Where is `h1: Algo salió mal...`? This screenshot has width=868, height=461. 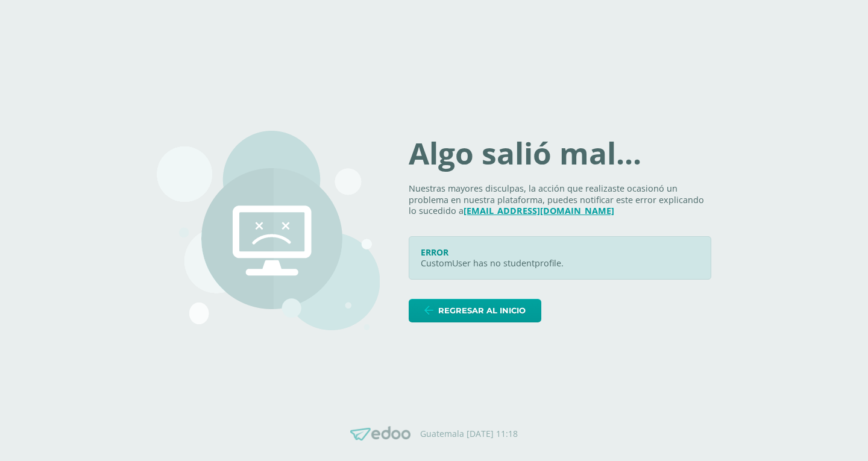 h1: Algo salió mal... is located at coordinates (560, 154).